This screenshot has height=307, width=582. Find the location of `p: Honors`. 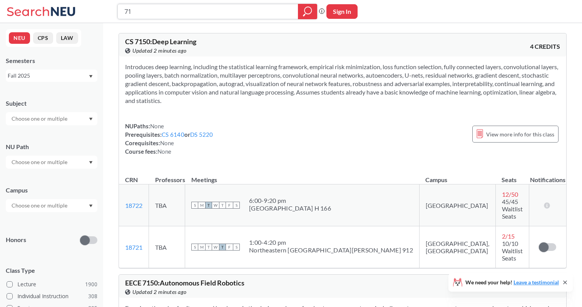

p: Honors is located at coordinates (16, 240).